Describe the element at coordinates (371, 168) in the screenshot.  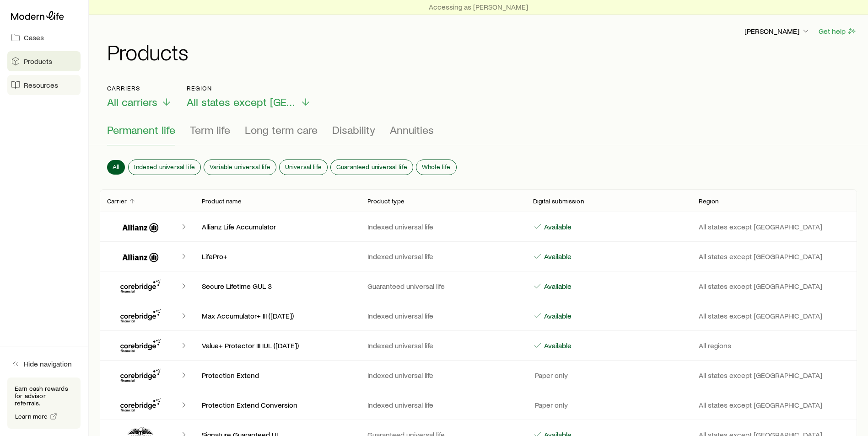
I see `button: Guaranteed universal life` at that location.